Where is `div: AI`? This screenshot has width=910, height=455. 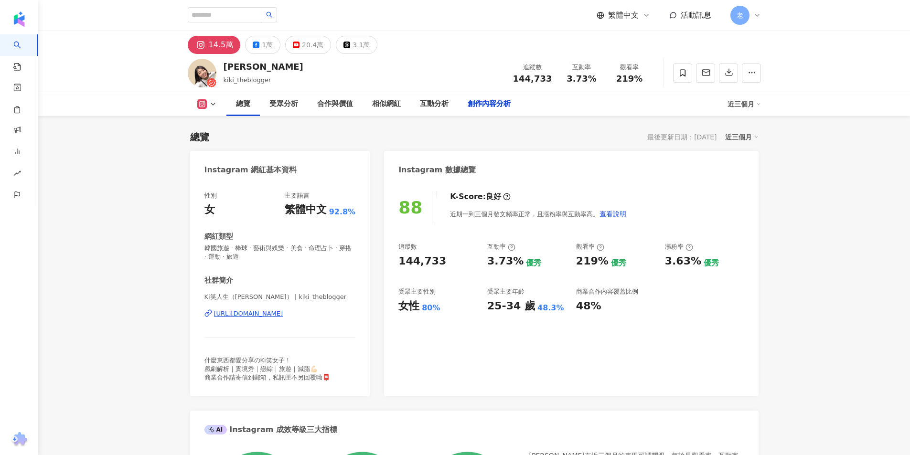
div: AI is located at coordinates (216, 430).